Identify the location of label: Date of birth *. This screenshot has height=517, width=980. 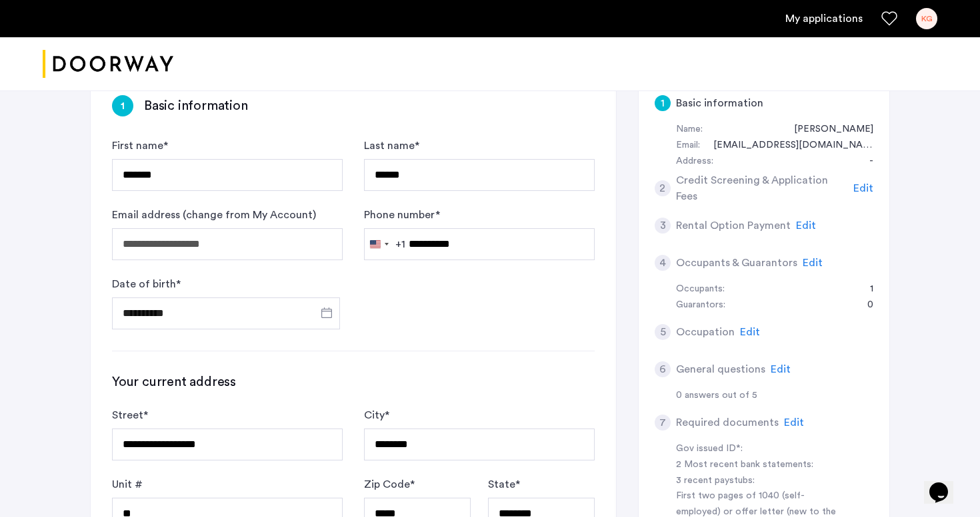
(146, 284).